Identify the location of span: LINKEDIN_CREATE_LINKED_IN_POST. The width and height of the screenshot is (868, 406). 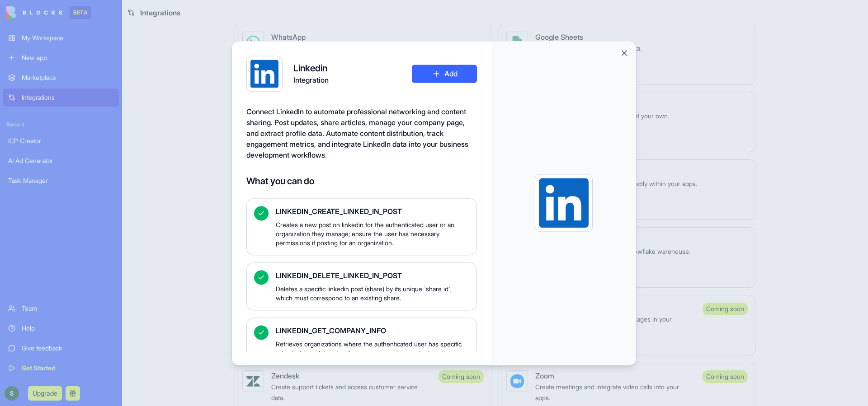
(372, 211).